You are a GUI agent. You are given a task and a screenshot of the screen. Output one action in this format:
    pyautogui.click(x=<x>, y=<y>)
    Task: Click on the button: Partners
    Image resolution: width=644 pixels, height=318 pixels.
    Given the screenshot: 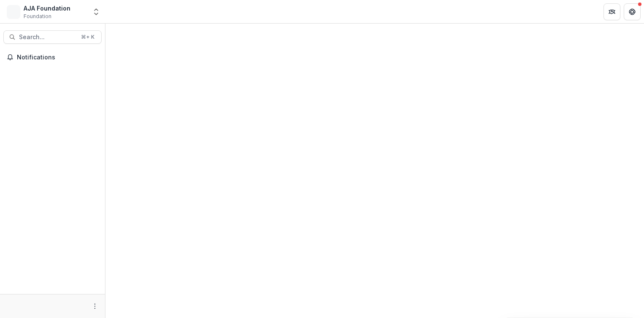 What is the action you would take?
    pyautogui.click(x=612, y=12)
    